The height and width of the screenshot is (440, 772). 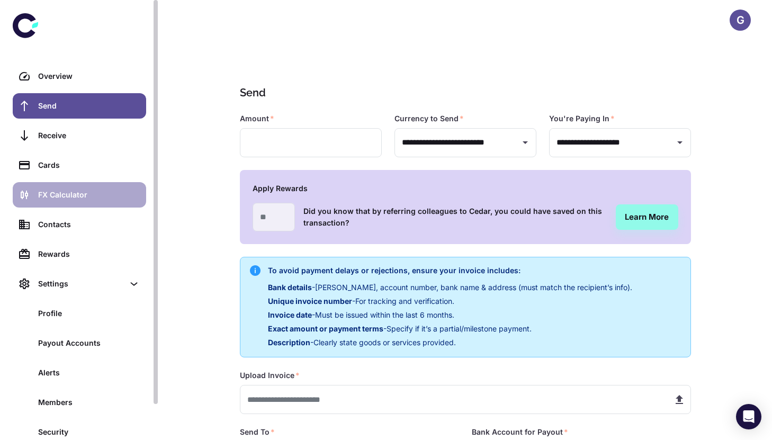 I want to click on div: Alerts, so click(x=89, y=373).